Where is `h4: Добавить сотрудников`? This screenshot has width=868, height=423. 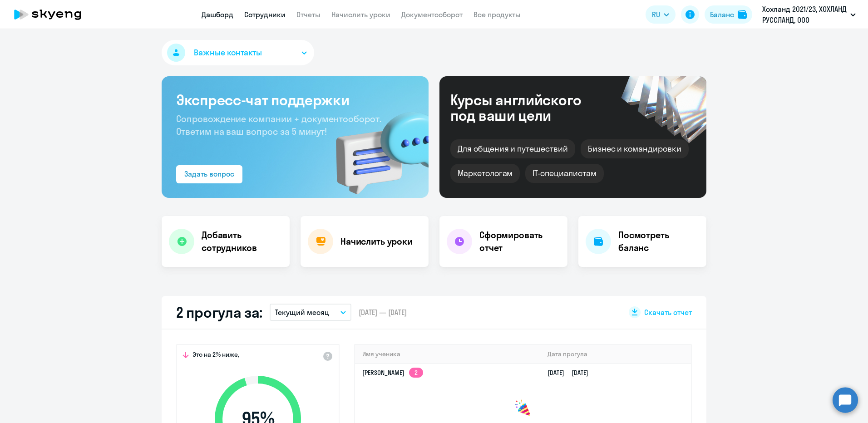 h4: Добавить сотрудников is located at coordinates (242, 241).